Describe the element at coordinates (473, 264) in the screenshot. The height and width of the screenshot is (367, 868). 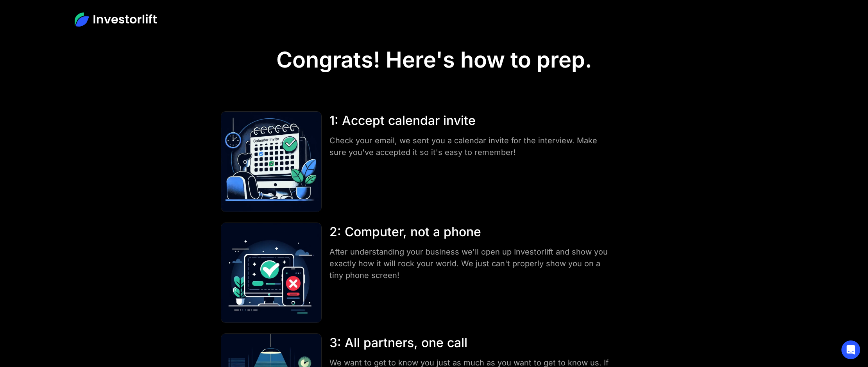
I see `div: After understanding your business we'll open up Investorlift and show you exactly how it will roc...` at that location.